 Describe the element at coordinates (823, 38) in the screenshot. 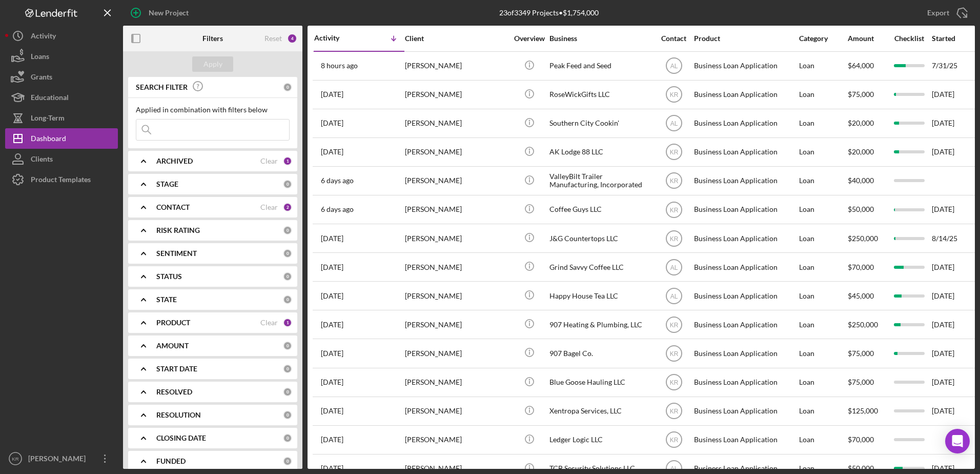

I see `div: Category` at that location.